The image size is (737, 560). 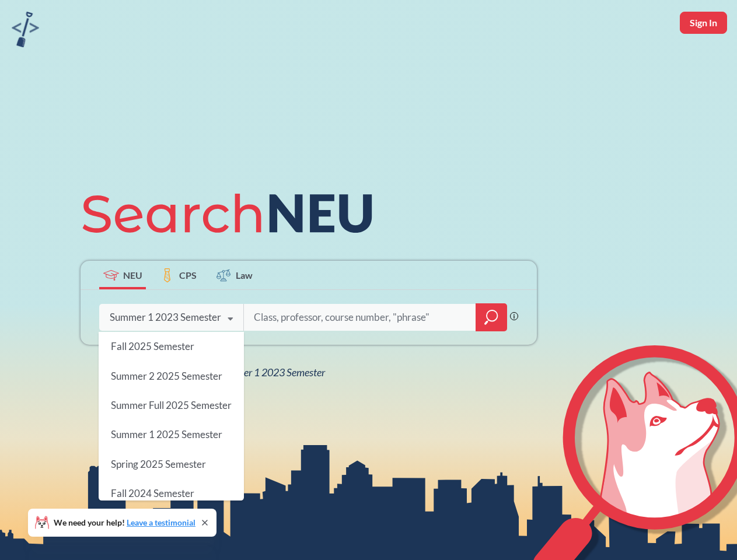 What do you see at coordinates (165, 318) in the screenshot?
I see `div: Summer 1 2023 Semester` at bounding box center [165, 318].